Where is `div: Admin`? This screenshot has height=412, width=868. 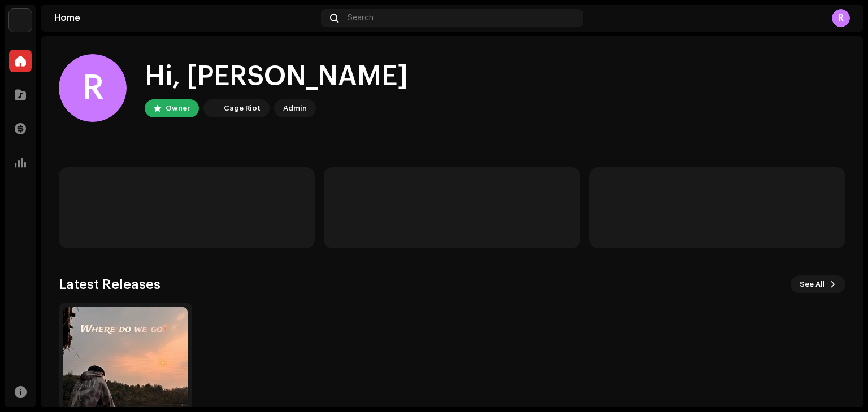
div: Admin is located at coordinates (295, 109).